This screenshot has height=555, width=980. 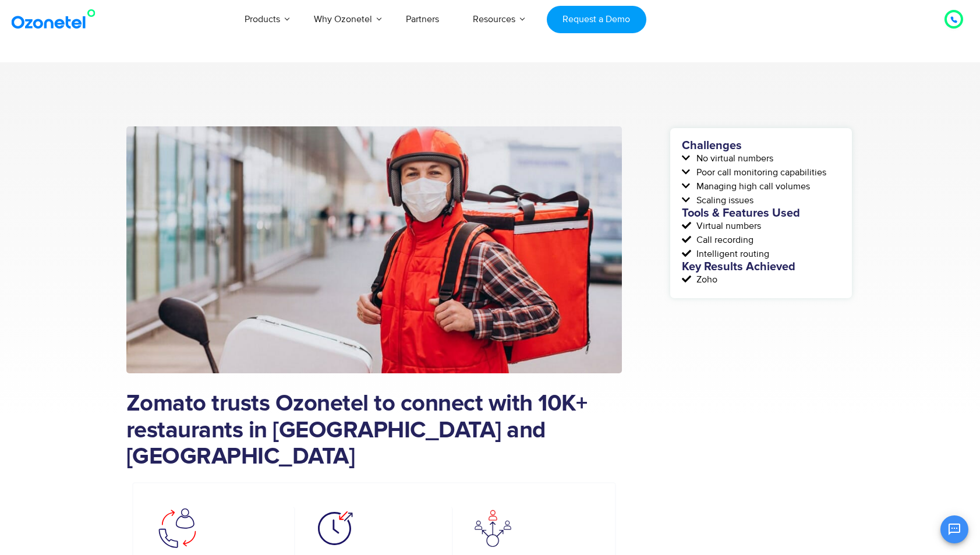 What do you see at coordinates (596, 20) in the screenshot?
I see `a: Request a Demo` at bounding box center [596, 20].